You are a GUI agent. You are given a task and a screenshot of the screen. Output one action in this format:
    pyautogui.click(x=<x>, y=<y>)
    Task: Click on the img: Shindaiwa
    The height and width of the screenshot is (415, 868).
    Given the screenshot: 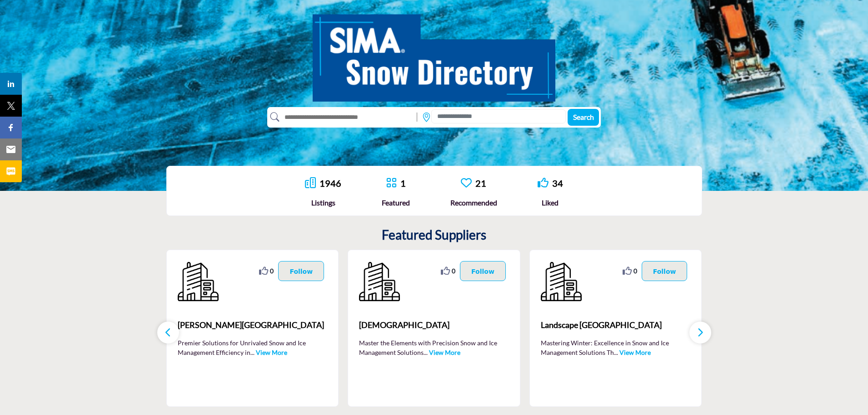 What is the action you would take?
    pyautogui.click(x=380, y=281)
    